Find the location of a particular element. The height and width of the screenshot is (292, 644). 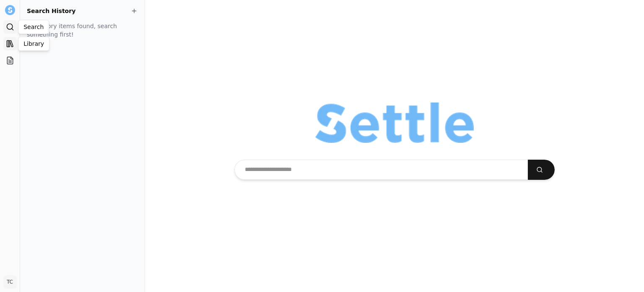

a: Search is located at coordinates (10, 26).